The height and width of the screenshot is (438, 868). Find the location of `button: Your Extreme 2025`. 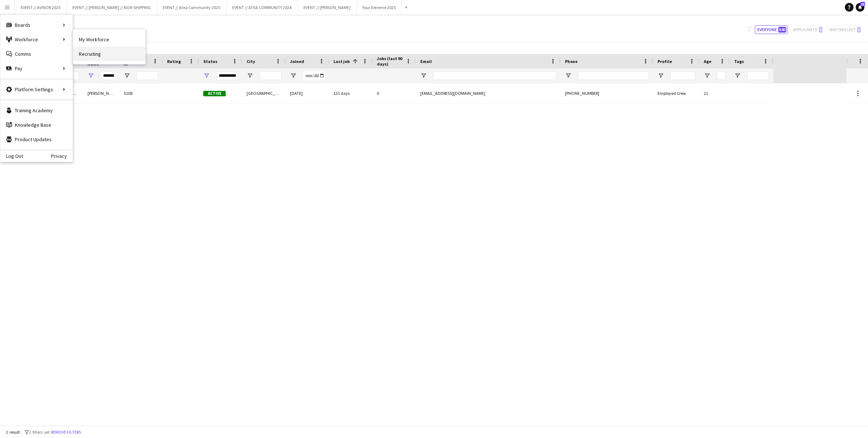

button: Your Extreme 2025 is located at coordinates (379, 7).